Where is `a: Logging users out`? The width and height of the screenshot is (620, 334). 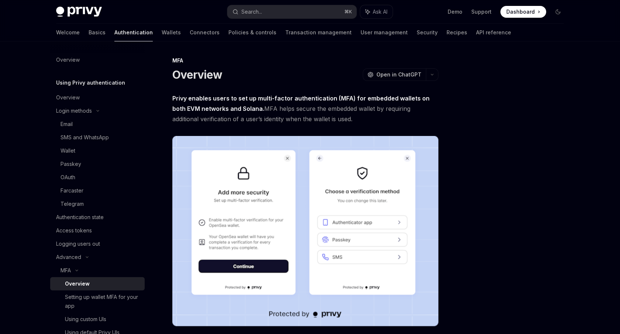 a: Logging users out is located at coordinates (97, 244).